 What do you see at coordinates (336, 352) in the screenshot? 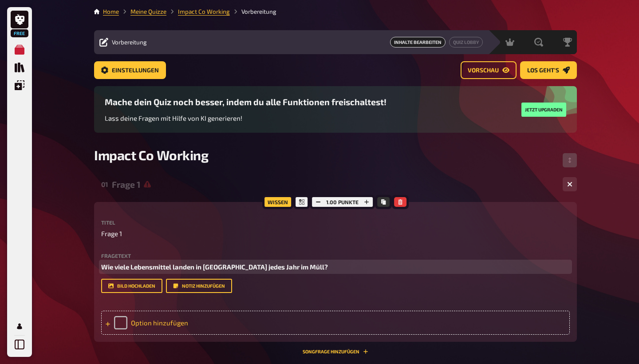
I see `button: Songfrage hinzufügen` at bounding box center [336, 352].